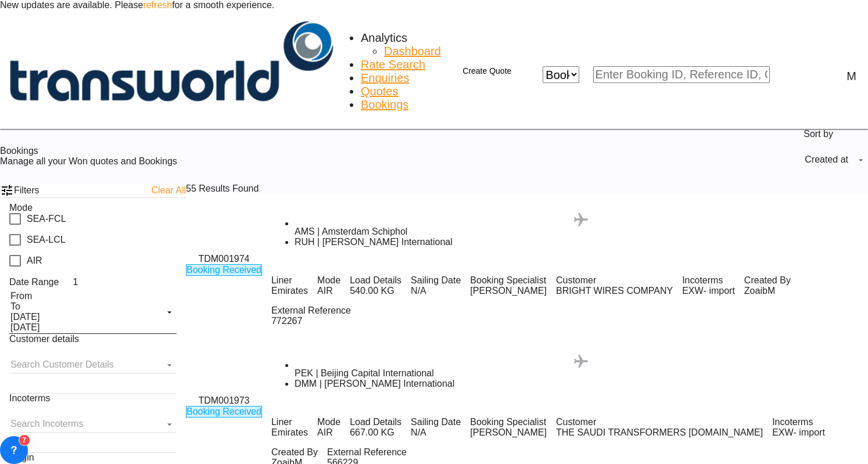 The width and height of the screenshot is (868, 464). What do you see at coordinates (26, 260) in the screenshot?
I see `md-checkbox: AIR` at bounding box center [26, 260].